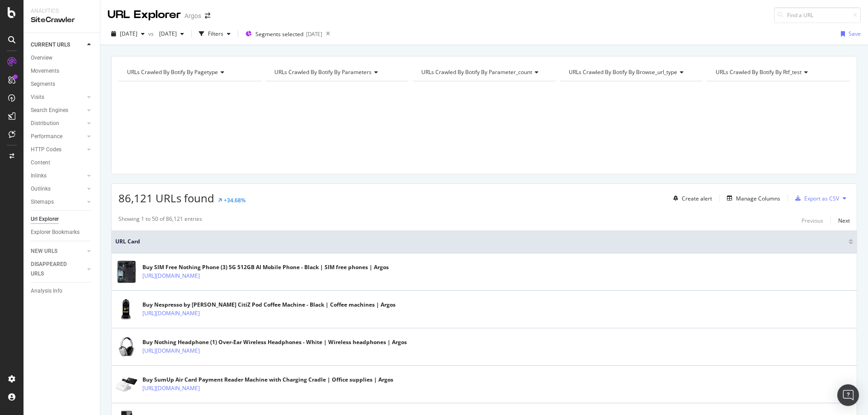 The image size is (868, 415). What do you see at coordinates (758, 72) in the screenshot?
I see `span: URLs Crawled By Botify By rtf_test` at bounding box center [758, 72].